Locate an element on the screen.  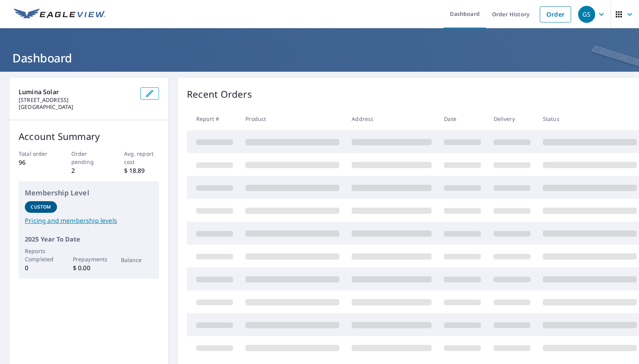
p: Lumina Solar is located at coordinates (76, 92).